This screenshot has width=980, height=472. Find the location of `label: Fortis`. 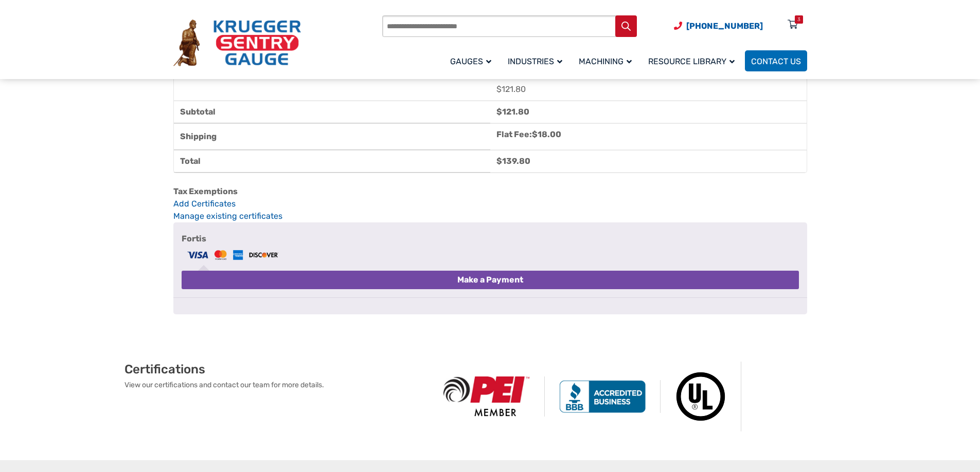

label: Fortis is located at coordinates (490, 247).